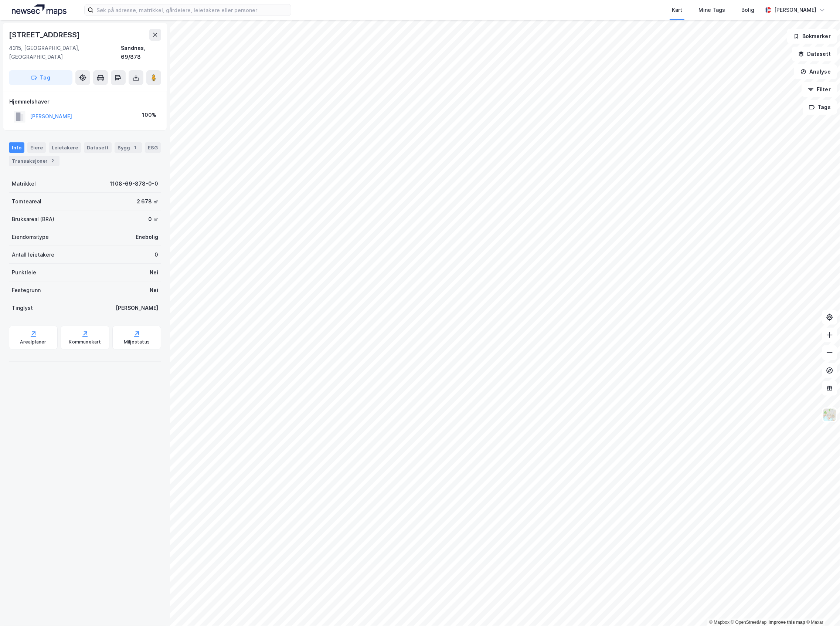 The image size is (840, 626). What do you see at coordinates (749, 623) in the screenshot?
I see `a: OpenStreetMap` at bounding box center [749, 623].